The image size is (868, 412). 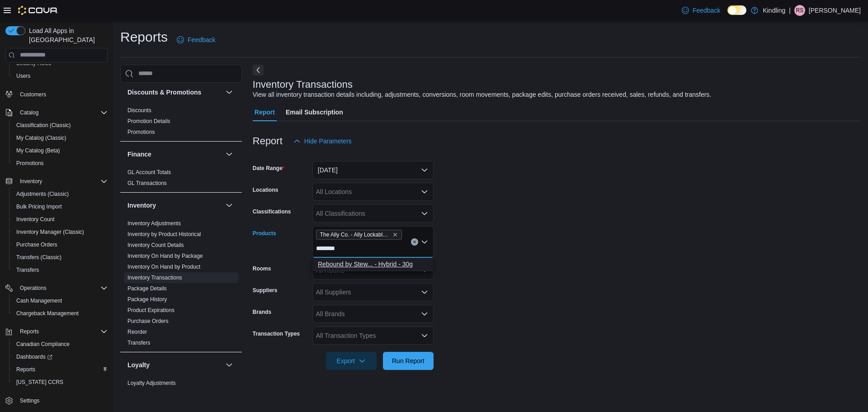 I want to click on span: Canadian Compliance, so click(x=43, y=344).